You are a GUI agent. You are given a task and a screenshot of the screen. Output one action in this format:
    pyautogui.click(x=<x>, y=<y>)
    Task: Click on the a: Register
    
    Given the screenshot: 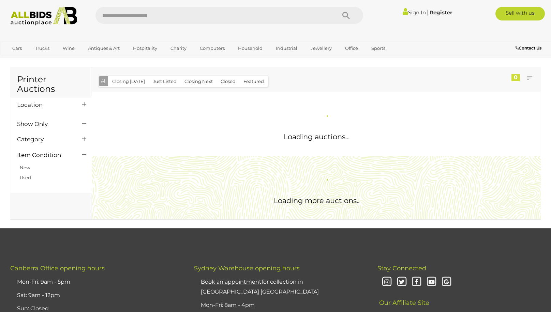 What is the action you would take?
    pyautogui.click(x=441, y=12)
    